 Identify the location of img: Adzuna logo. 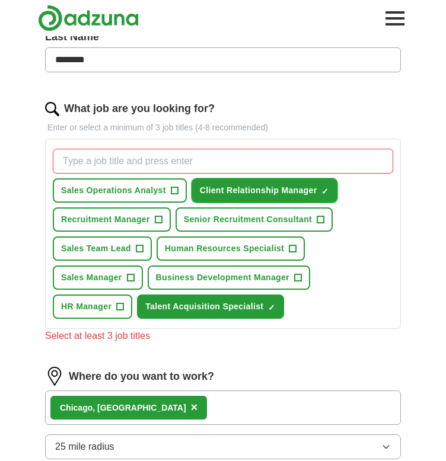
(88, 18).